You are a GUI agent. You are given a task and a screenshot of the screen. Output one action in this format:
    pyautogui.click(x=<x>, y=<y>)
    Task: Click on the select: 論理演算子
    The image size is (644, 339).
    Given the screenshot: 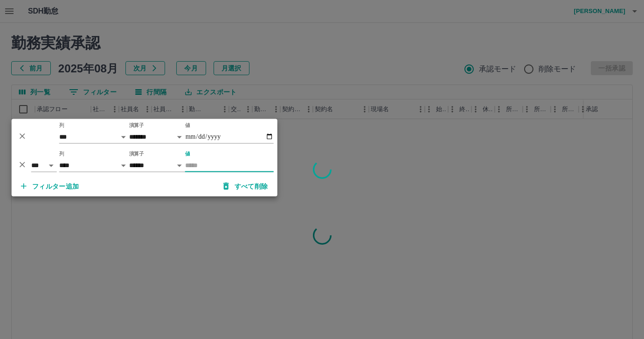 What is the action you would take?
    pyautogui.click(x=44, y=165)
    